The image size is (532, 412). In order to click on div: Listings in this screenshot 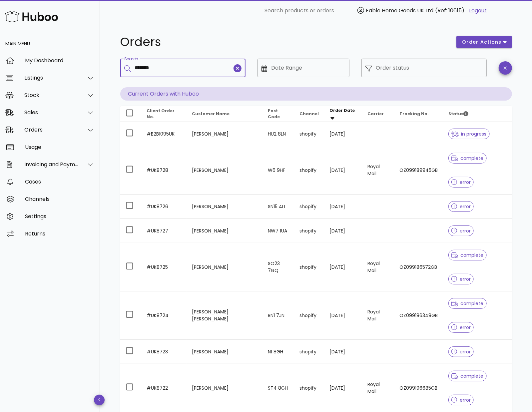, I will do `click(51, 78)`.